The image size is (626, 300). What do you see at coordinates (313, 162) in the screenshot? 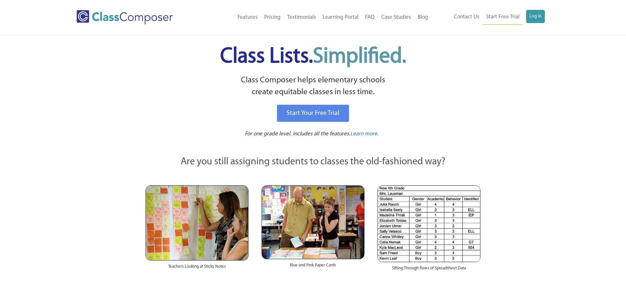
I see `p: Are you still assigning students to classes the old-fashioned way?` at bounding box center [313, 162].